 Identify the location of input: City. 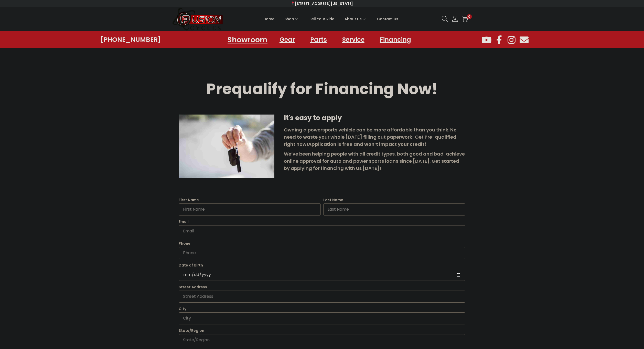
(322, 318).